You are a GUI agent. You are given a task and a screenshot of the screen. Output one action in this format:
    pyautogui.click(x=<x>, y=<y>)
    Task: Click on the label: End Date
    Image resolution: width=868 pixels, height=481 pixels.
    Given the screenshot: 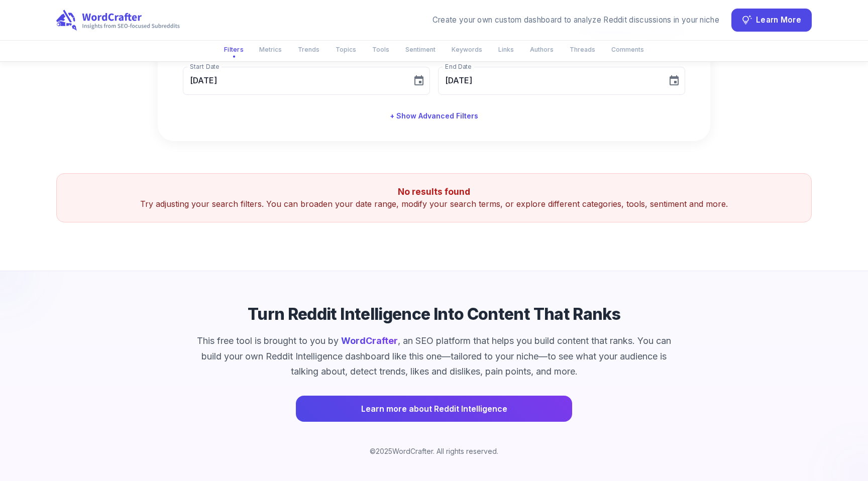 What is the action you would take?
    pyautogui.click(x=458, y=66)
    